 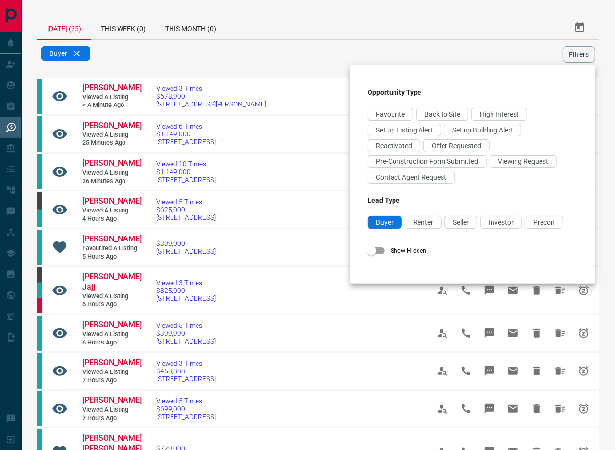 What do you see at coordinates (483, 130) in the screenshot?
I see `span: Set up Building Alert` at bounding box center [483, 130].